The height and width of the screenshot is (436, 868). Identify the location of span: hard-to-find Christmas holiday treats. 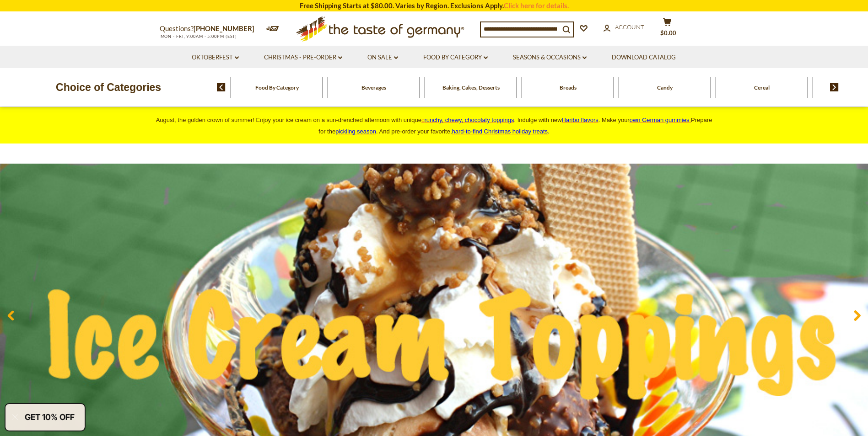
(500, 131).